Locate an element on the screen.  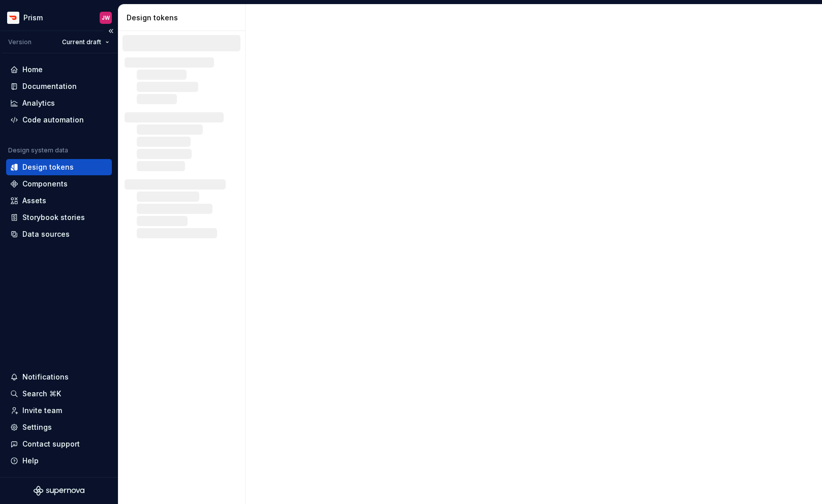
a: Invite team is located at coordinates (59, 410).